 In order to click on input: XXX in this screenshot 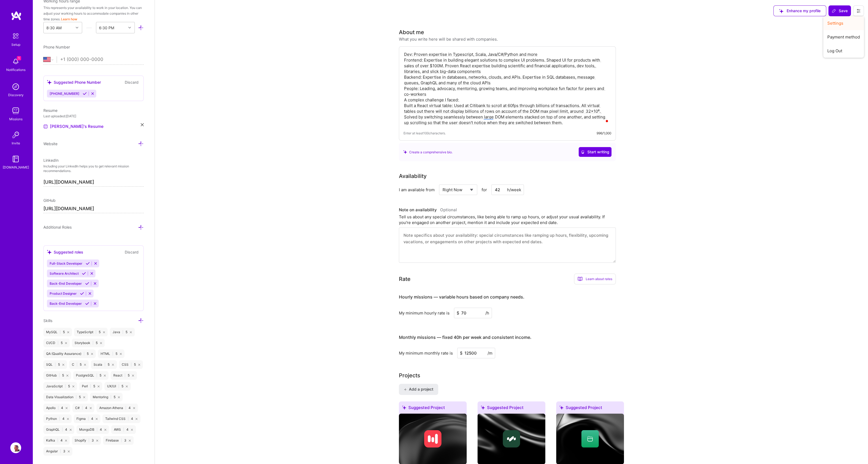, I will do `click(473, 313)`.